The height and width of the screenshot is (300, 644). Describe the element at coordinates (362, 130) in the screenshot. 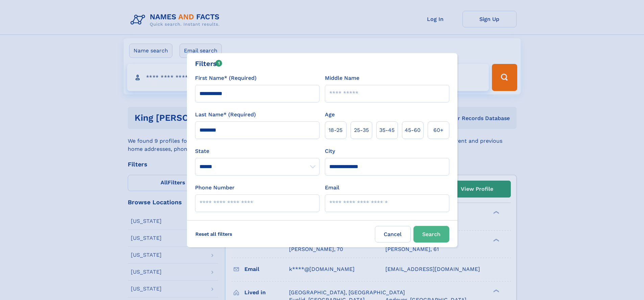

I see `span: 25‑35` at that location.